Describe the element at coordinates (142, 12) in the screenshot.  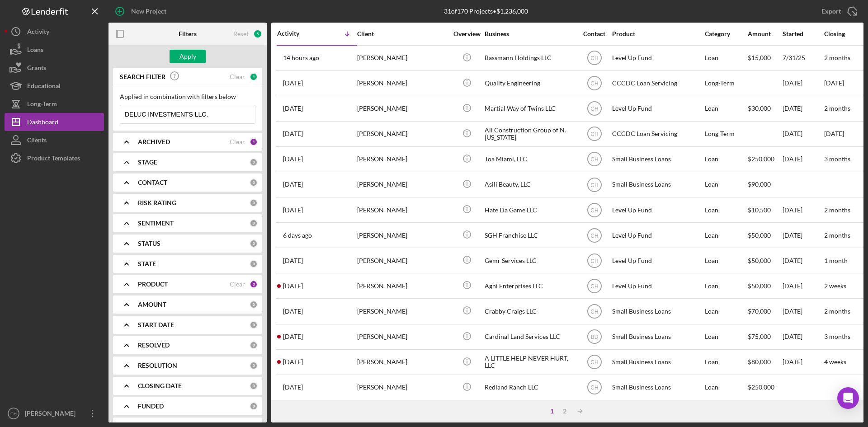
I see `button: New Project` at that location.